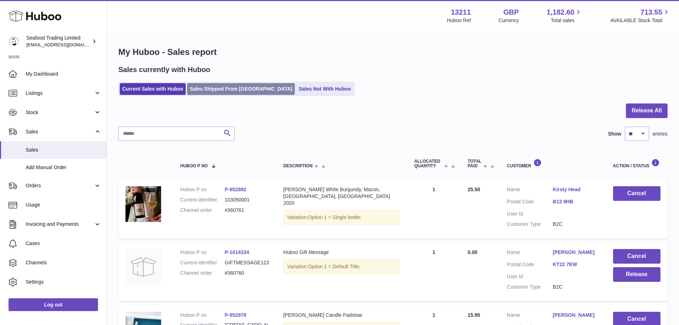 The width and height of the screenshot is (679, 325). I want to click on button: Release All, so click(646, 110).